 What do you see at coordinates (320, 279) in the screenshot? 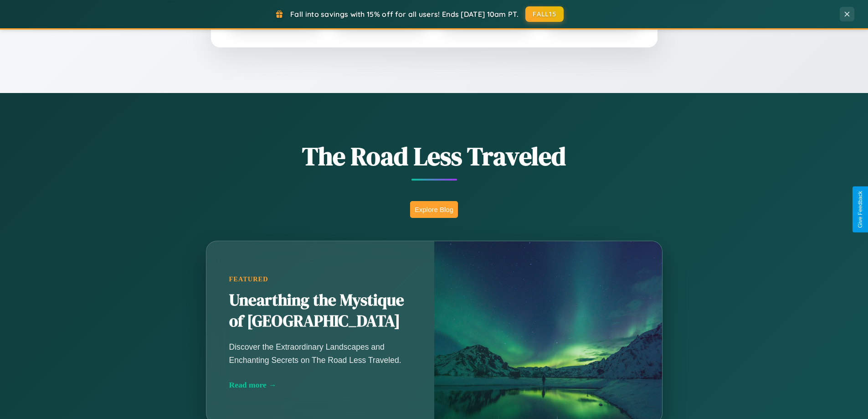
I see `div: Featured` at bounding box center [320, 279].